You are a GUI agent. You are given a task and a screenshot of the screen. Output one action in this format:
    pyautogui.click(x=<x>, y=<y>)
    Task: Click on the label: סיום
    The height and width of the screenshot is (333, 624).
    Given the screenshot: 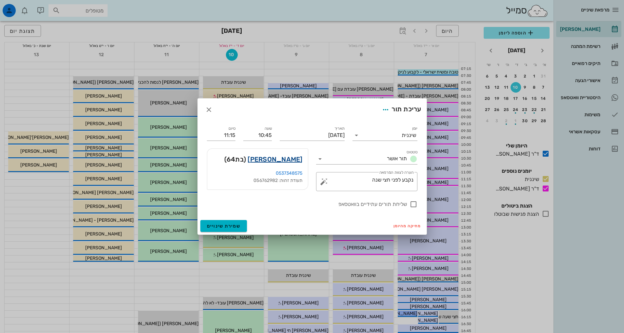 What is the action you would take?
    pyautogui.click(x=232, y=128)
    